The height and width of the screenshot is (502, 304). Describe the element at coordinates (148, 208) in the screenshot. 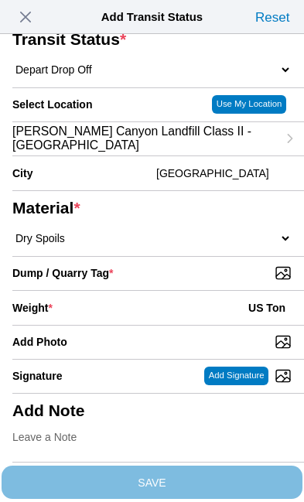

I see `ion-label: Material` at that location.